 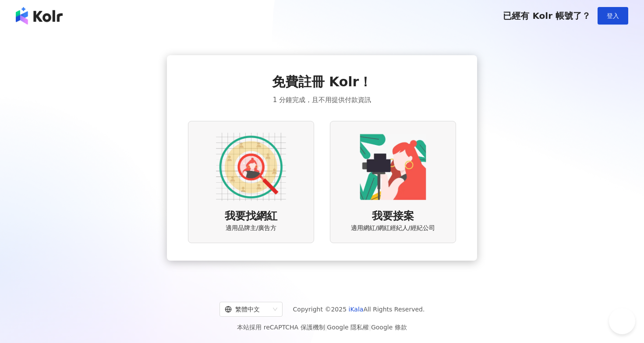 What do you see at coordinates (613, 16) in the screenshot?
I see `button: 登入` at bounding box center [613, 16].